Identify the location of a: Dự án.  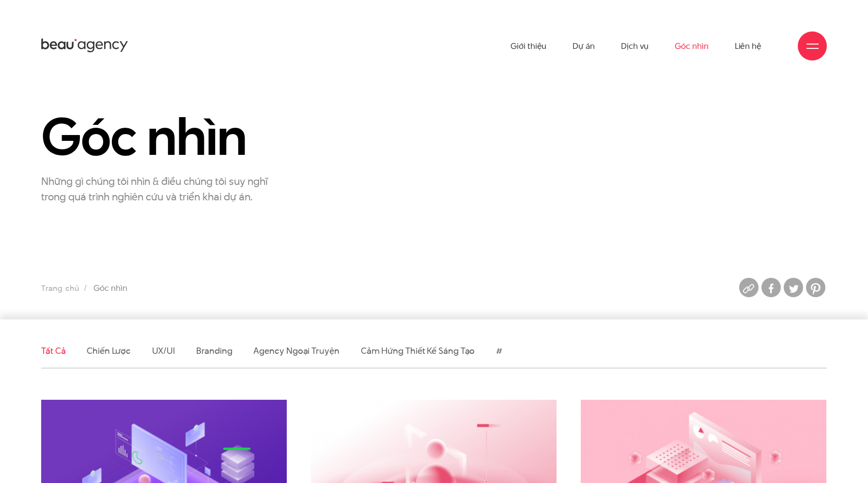
(584, 46).